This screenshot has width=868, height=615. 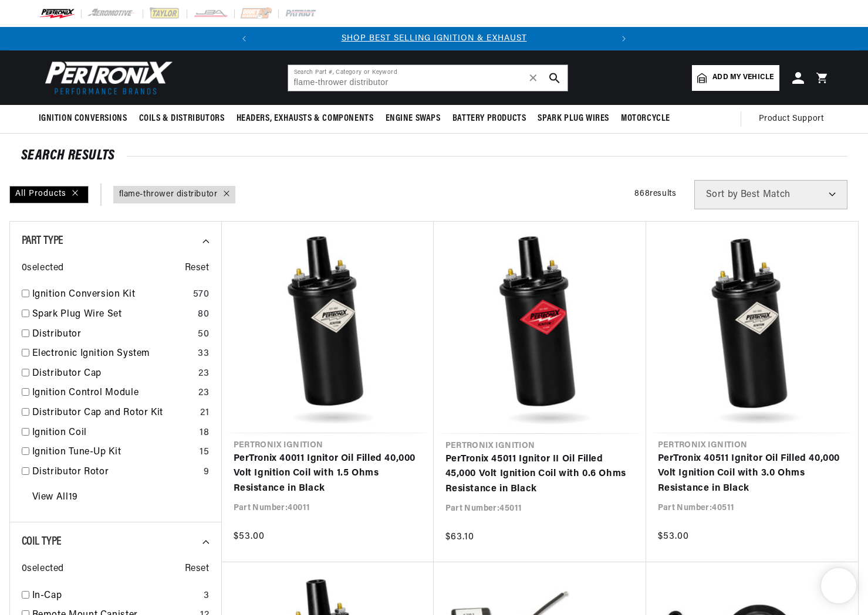 What do you see at coordinates (113, 335) in the screenshot?
I see `a: Distributor` at bounding box center [113, 335].